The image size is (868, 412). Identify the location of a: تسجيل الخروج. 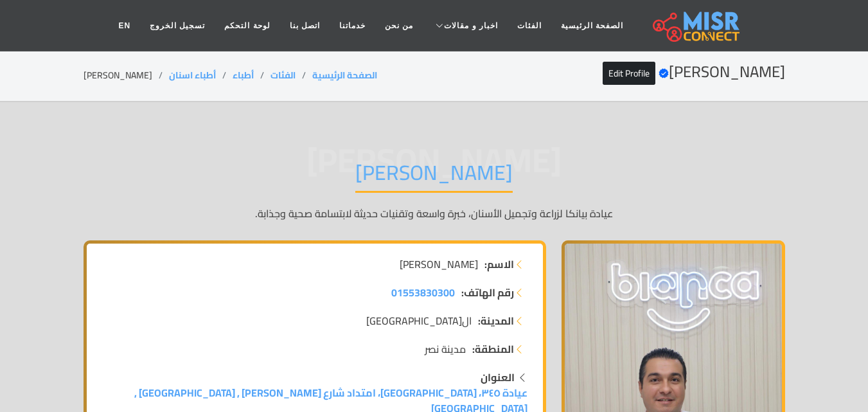
(178, 25).